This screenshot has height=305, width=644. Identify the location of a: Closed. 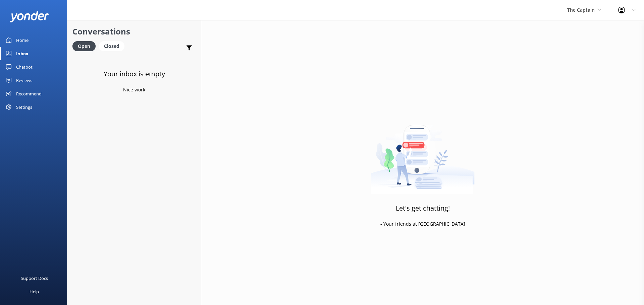
(113, 46).